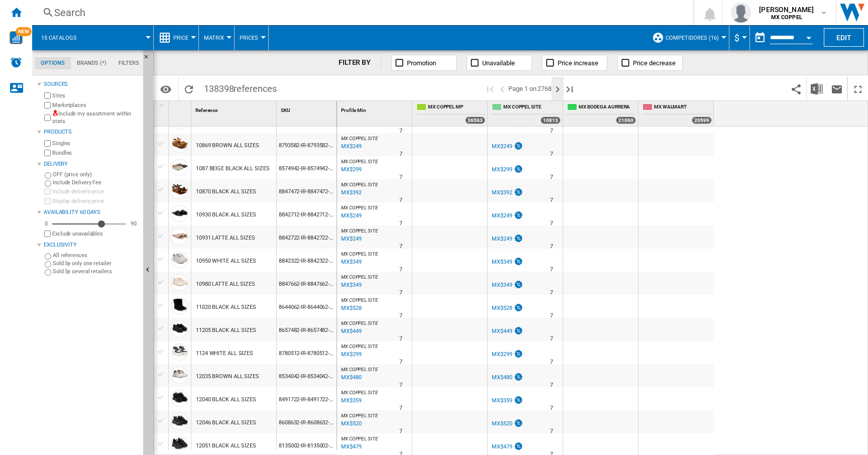  I want to click on div: Last updated : Tuesday, 7 October 2025 07:22, so click(350, 401).